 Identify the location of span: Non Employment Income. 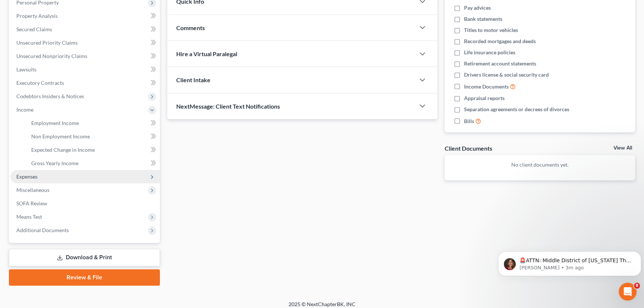
(61, 136).